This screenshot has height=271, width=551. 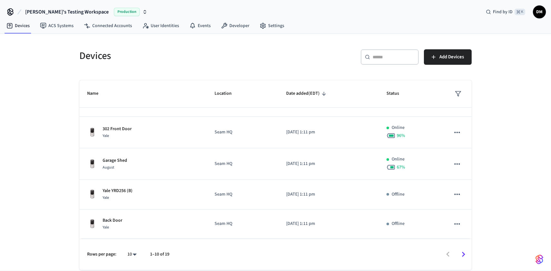 I want to click on a: Events, so click(x=200, y=26).